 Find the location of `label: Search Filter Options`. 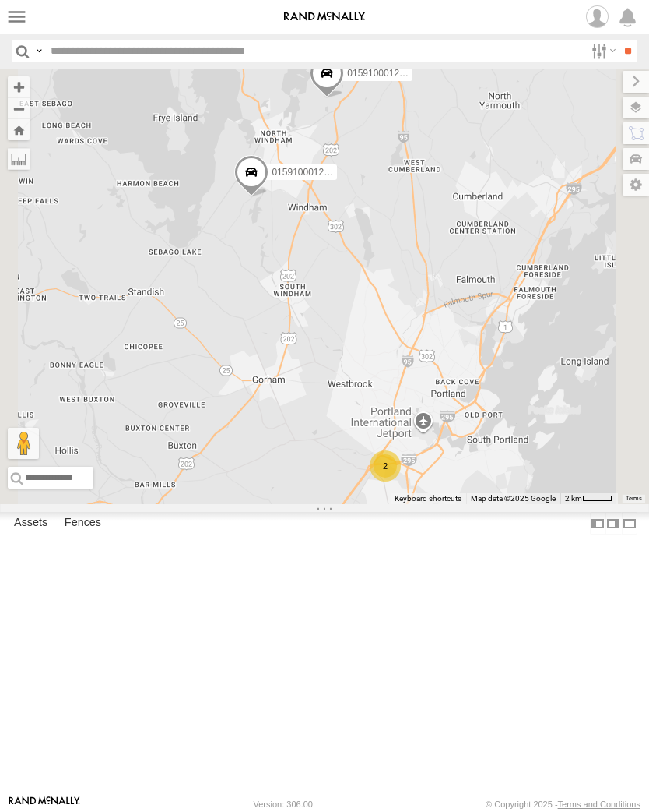

label: Search Filter Options is located at coordinates (601, 51).